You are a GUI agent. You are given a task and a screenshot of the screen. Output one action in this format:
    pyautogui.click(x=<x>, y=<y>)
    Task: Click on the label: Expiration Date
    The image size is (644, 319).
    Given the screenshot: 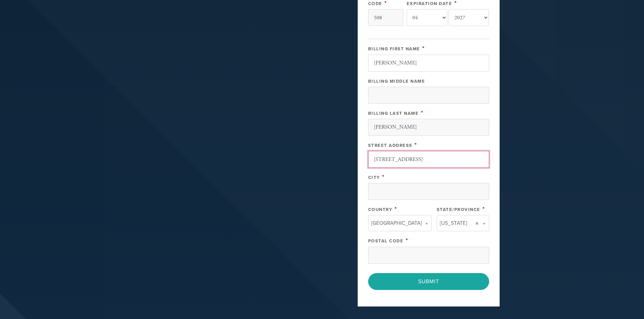 What is the action you would take?
    pyautogui.click(x=430, y=4)
    